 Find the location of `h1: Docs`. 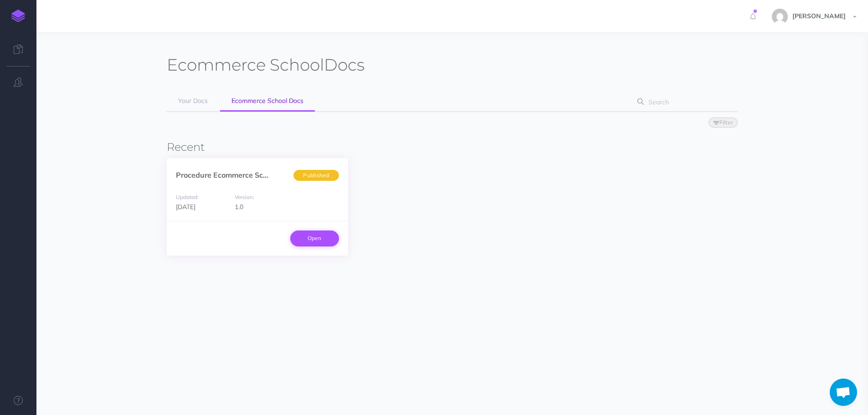

h1: Docs is located at coordinates (266, 65).